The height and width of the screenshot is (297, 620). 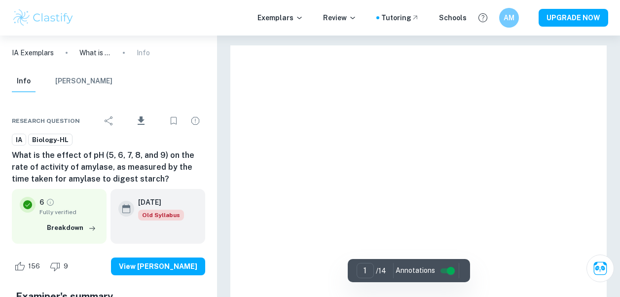 What do you see at coordinates (509, 18) in the screenshot?
I see `h6: AM` at bounding box center [509, 18].